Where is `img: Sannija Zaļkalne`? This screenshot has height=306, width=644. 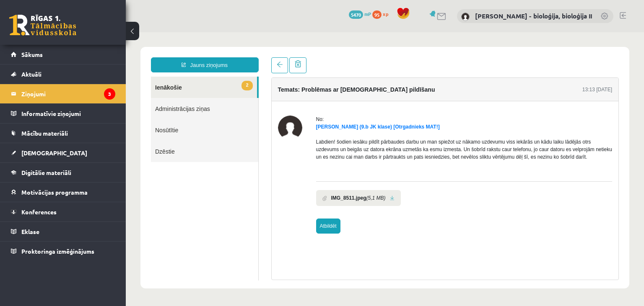 img: Sannija Zaļkalne is located at coordinates (165, 95).